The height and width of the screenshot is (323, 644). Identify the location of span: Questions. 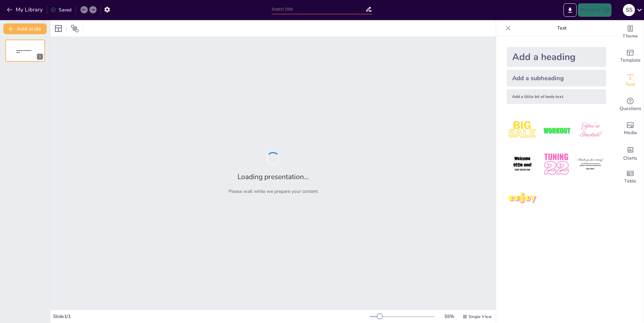
(630, 109).